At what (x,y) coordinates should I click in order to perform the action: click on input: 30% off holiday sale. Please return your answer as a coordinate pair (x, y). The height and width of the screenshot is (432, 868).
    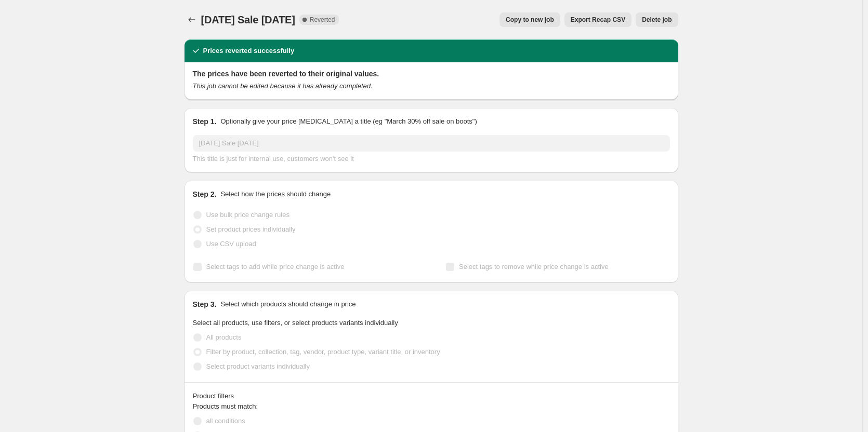
    Looking at the image, I should click on (431, 144).